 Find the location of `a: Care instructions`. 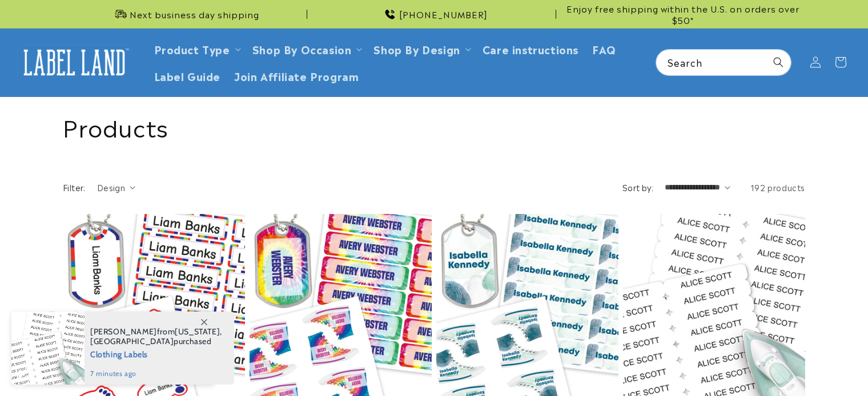

a: Care instructions is located at coordinates (531, 48).